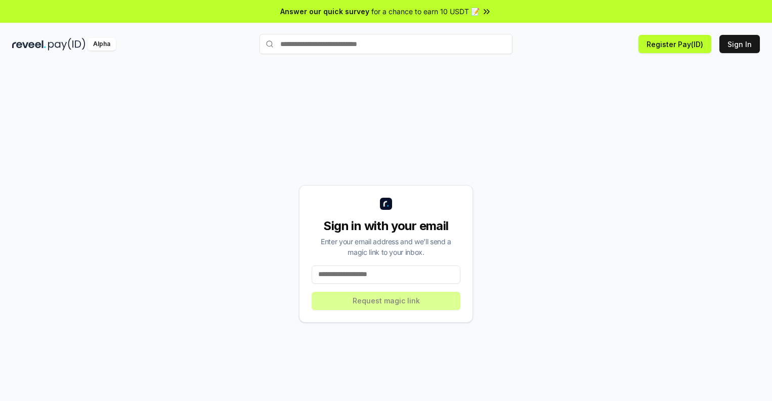 Image resolution: width=772 pixels, height=401 pixels. I want to click on img: logo_small, so click(386, 204).